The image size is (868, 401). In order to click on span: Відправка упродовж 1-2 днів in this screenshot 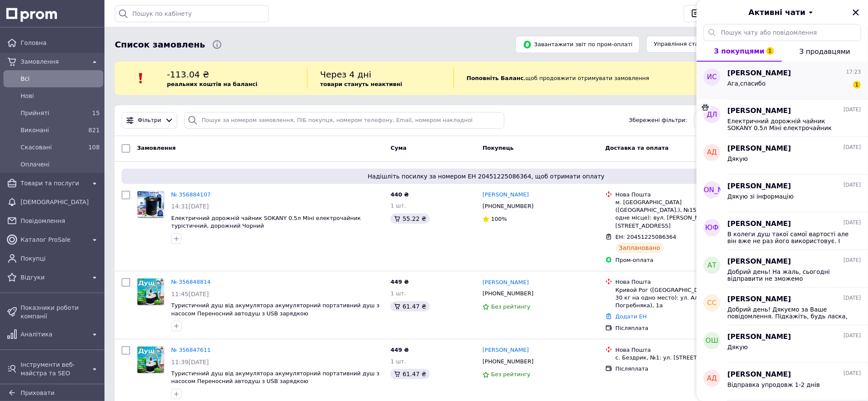, I will do `click(773, 384)`.